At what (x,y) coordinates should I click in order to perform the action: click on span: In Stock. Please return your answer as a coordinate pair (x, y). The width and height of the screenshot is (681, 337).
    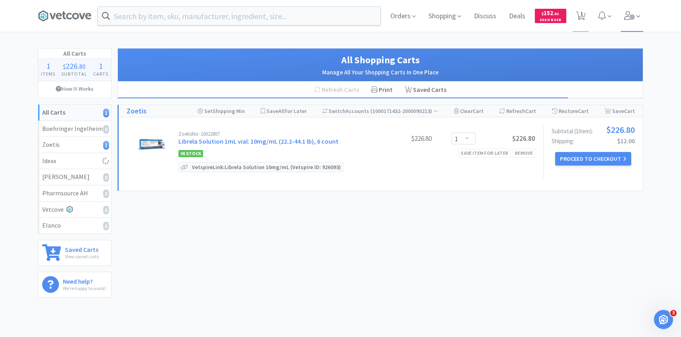
    Looking at the image, I should click on (191, 154).